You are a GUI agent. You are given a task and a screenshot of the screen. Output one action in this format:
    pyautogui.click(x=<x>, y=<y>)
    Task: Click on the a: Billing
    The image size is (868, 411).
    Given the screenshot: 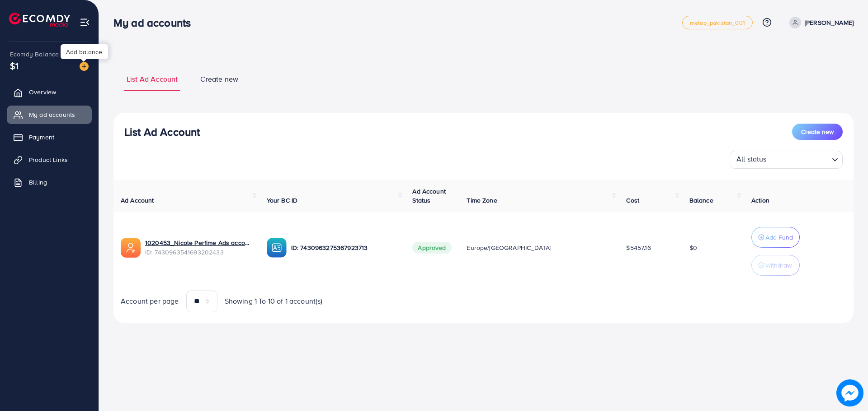 What is the action you would take?
    pyautogui.click(x=49, y=182)
    